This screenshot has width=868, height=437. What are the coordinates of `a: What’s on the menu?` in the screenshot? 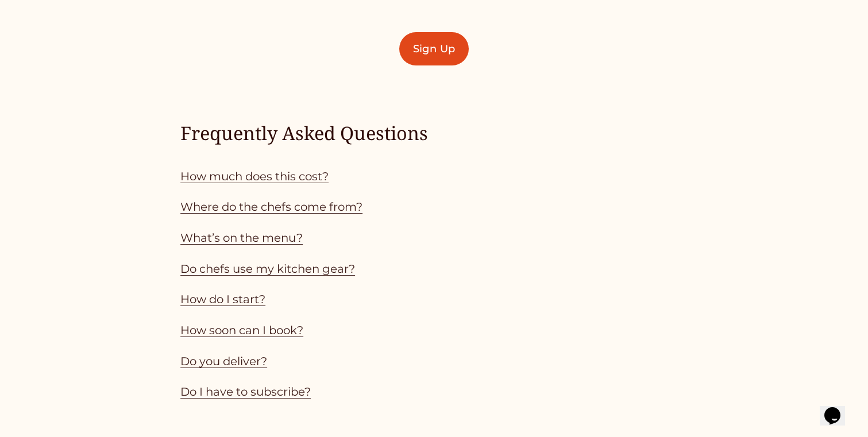 It's located at (241, 238).